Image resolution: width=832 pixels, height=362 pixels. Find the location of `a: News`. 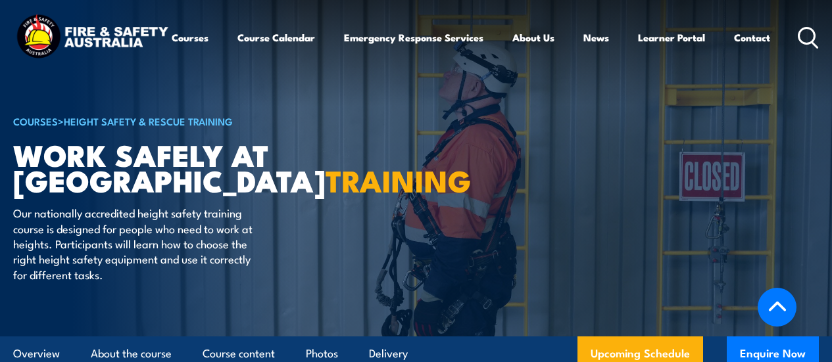

a: News is located at coordinates (596, 37).